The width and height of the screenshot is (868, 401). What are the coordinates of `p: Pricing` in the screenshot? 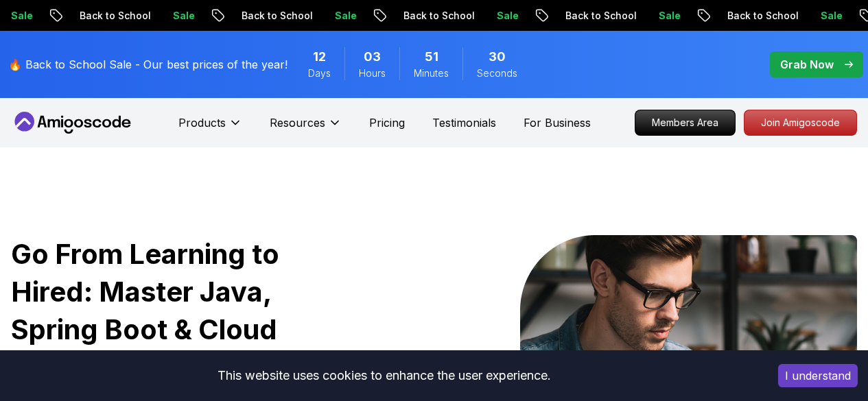 It's located at (387, 123).